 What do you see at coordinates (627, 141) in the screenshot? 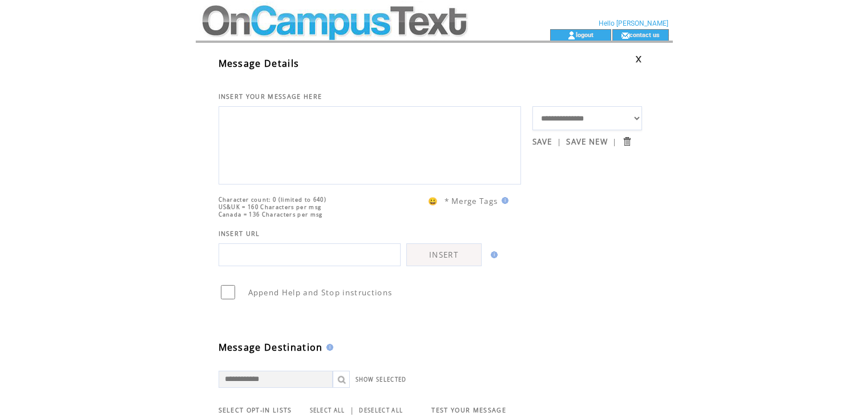
I see `input: Submit` at bounding box center [627, 141].